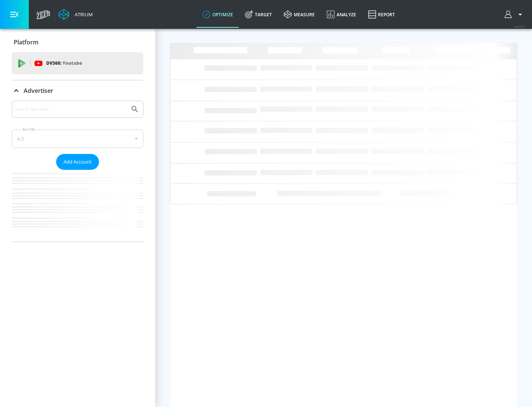 The image size is (532, 407). What do you see at coordinates (71, 109) in the screenshot?
I see `input: Search by name` at bounding box center [71, 109].